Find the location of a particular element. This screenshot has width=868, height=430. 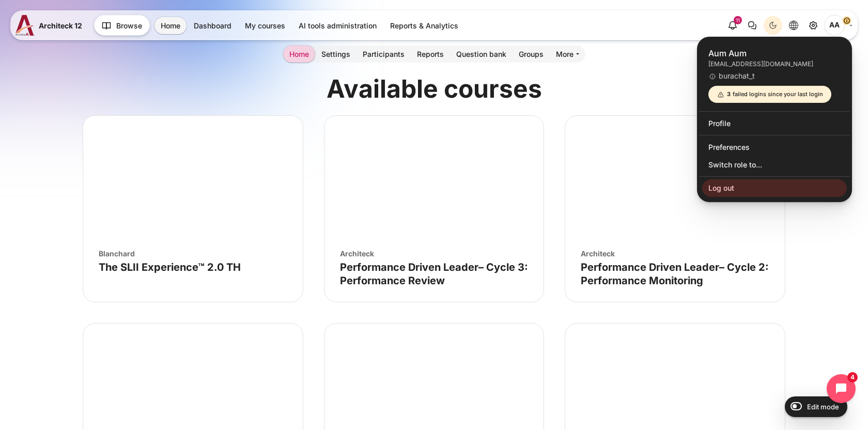

div: Show notification window with 11 new notifications is located at coordinates (733, 25).